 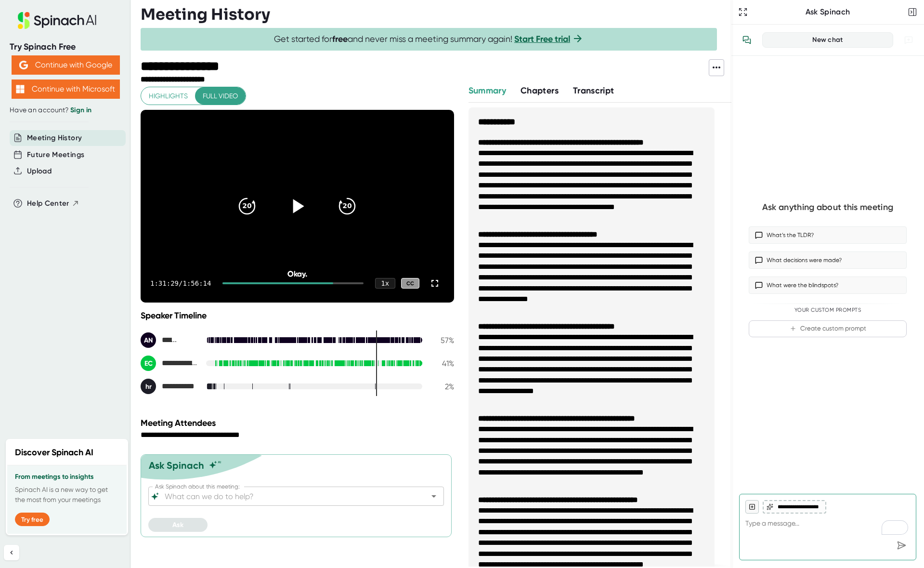 I want to click on a: Sign in, so click(x=81, y=110).